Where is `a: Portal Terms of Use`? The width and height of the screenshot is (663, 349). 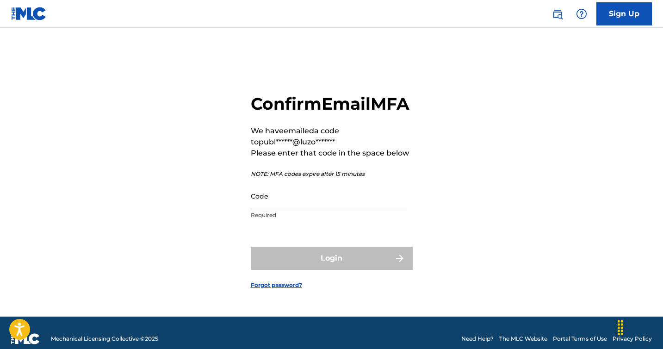
a: Portal Terms of Use is located at coordinates (580, 339).